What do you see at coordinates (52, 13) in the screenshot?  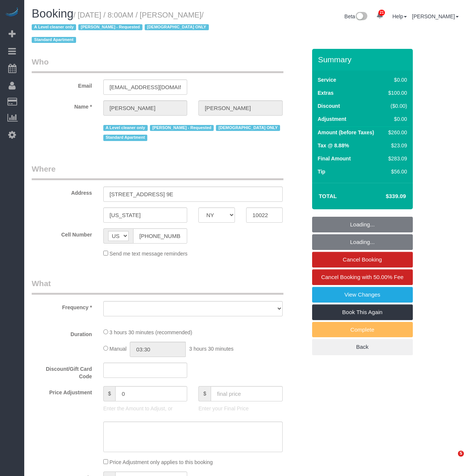 I see `span: Booking` at bounding box center [52, 13].